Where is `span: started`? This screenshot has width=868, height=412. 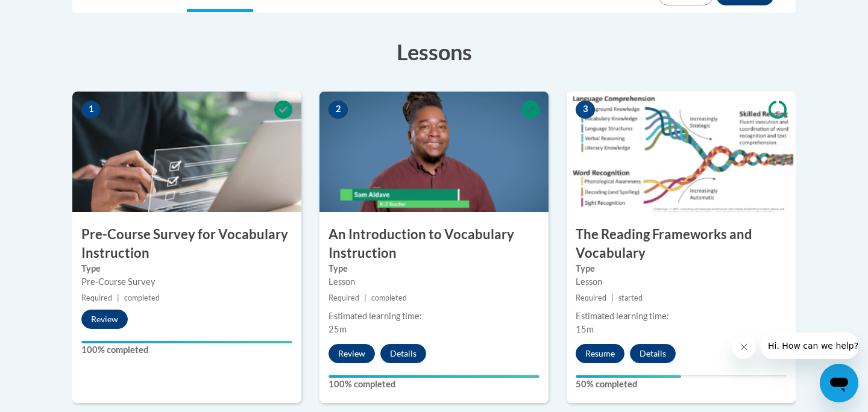 span: started is located at coordinates (631, 297).